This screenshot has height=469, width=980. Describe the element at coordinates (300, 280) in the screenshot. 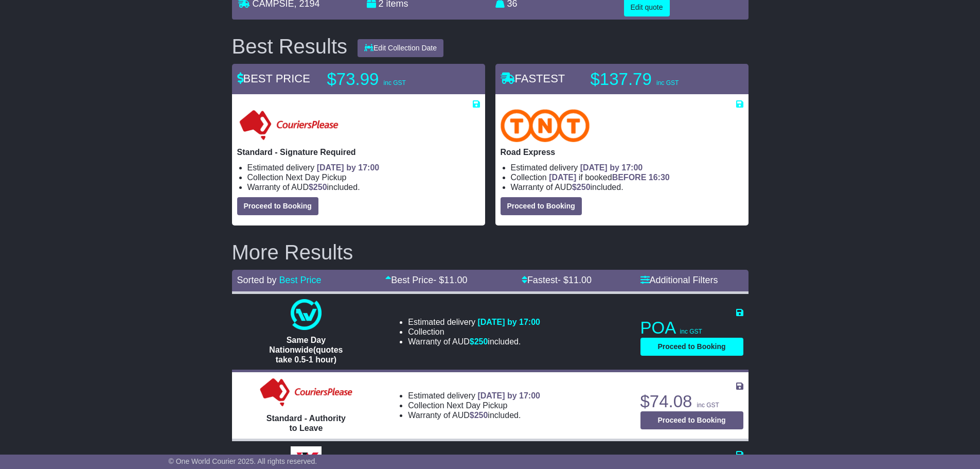

I see `a: Best Price` at that location.